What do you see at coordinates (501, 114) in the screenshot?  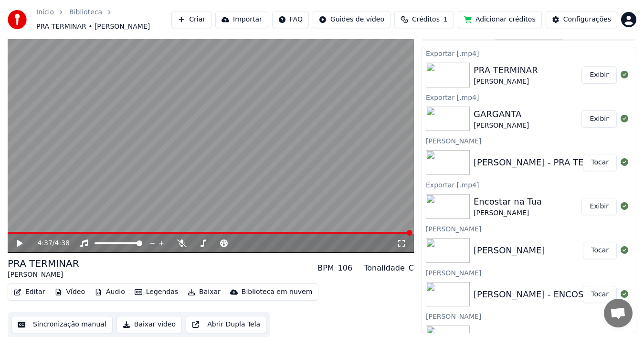 I see `div: GARGANTA` at bounding box center [501, 114].